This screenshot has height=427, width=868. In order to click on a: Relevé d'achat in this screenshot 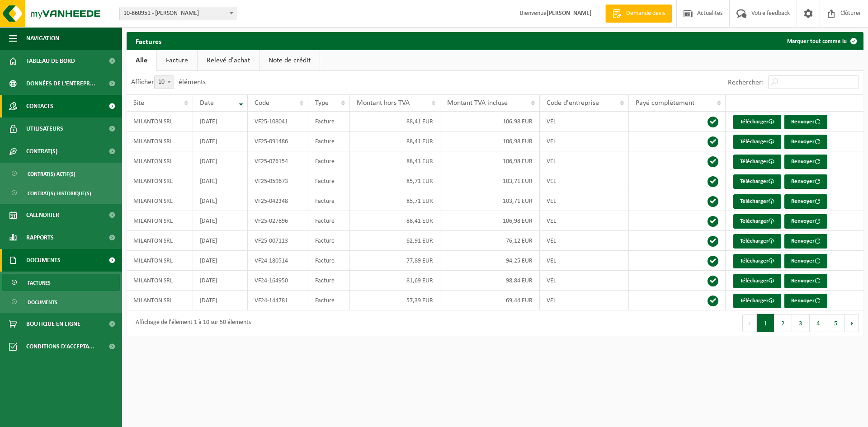, I will do `click(228, 61)`.